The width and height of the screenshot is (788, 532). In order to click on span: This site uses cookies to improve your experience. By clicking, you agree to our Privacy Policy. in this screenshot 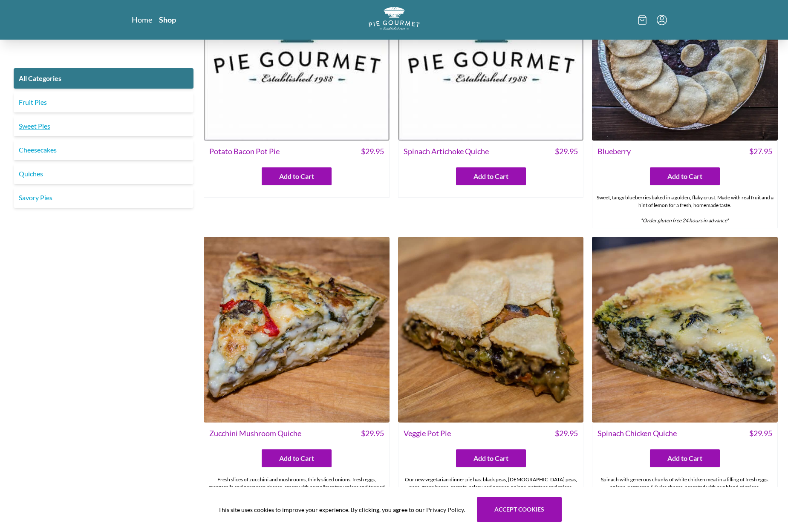, I will do `click(341, 509)`.